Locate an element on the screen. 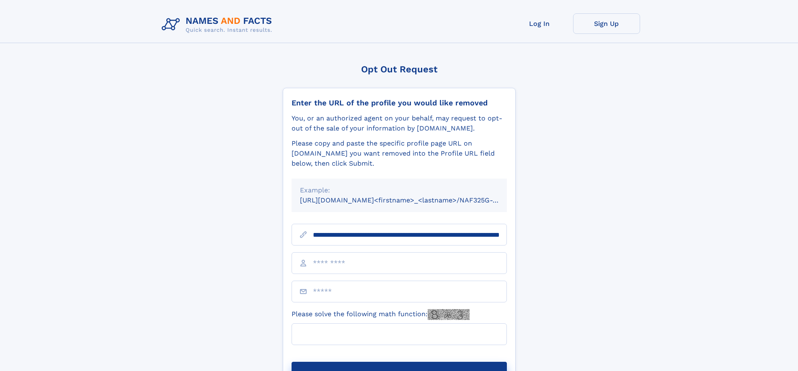 Image resolution: width=798 pixels, height=371 pixels. div: Example: is located at coordinates (399, 191).